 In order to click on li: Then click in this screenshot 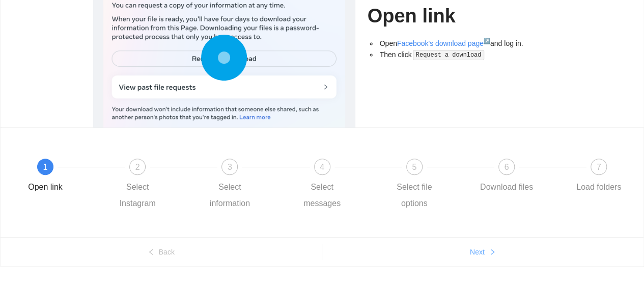, I will do `click(465, 55)`.